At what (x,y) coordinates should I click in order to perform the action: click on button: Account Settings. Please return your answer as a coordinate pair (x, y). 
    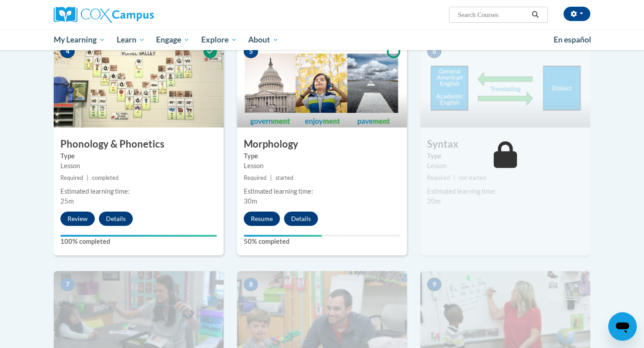
    Looking at the image, I should click on (577, 14).